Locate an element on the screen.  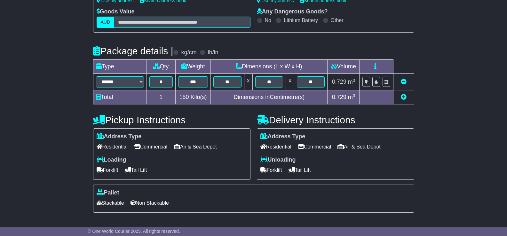
label: Unloading is located at coordinates (278, 160).